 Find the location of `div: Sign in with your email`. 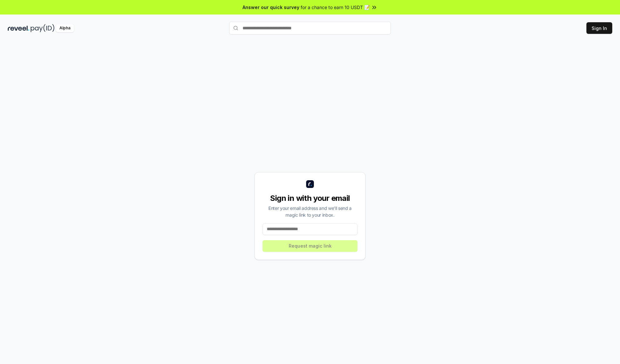

div: Sign in with your email is located at coordinates (310, 198).